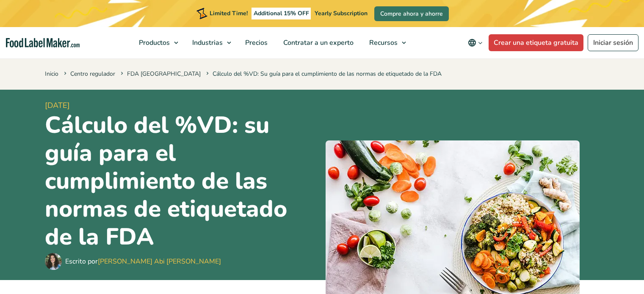 This screenshot has height=294, width=644. Describe the element at coordinates (383, 43) in the screenshot. I see `span: Recursos` at that location.